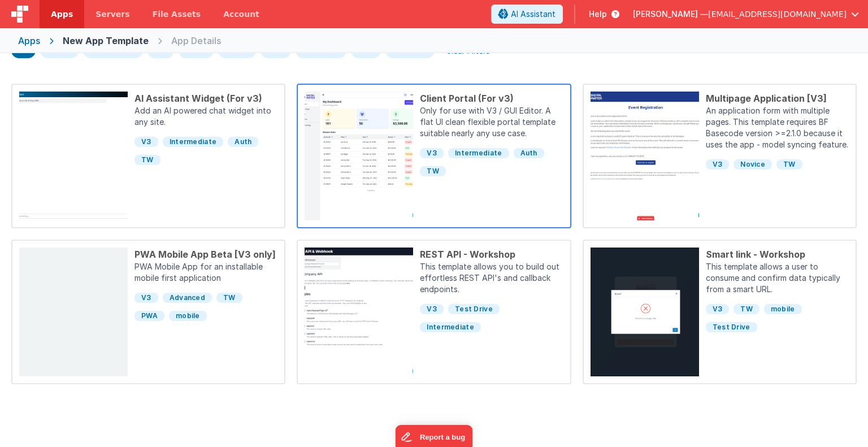  What do you see at coordinates (526, 14) in the screenshot?
I see `button: AI Assistant` at bounding box center [526, 14].